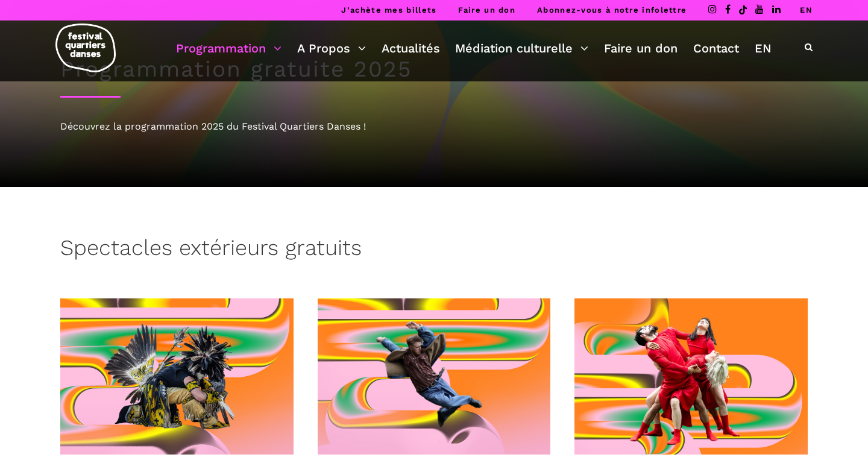  Describe the element at coordinates (612, 10) in the screenshot. I see `a: Abonnez-vous à notre infolettre` at that location.